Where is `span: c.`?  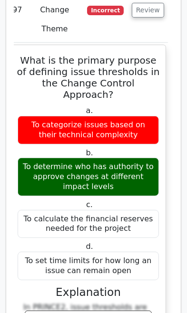
span: c. is located at coordinates (89, 204).